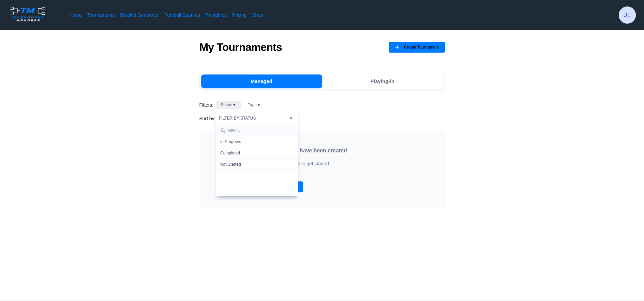 The height and width of the screenshot is (301, 644). What do you see at coordinates (257, 153) in the screenshot?
I see `div: Completed` at bounding box center [257, 153].